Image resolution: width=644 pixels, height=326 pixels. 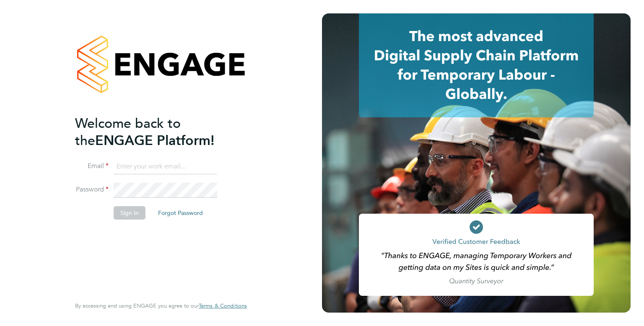 I want to click on button: Forgot Password, so click(x=181, y=213).